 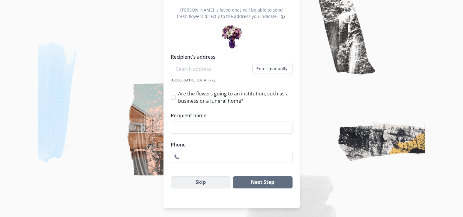 What do you see at coordinates (235, 97) in the screenshot?
I see `span: Are the flowers going to an institution, such as a business or a funeral home?` at bounding box center [235, 97].